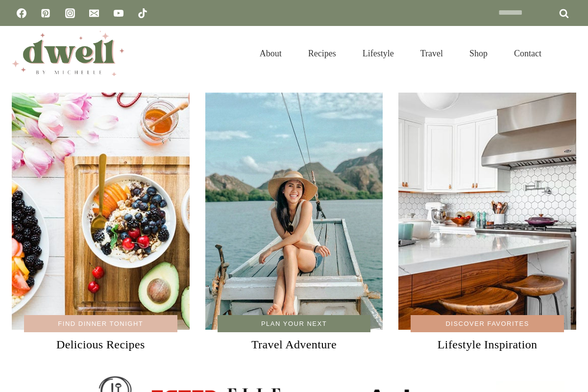  I want to click on a: Email, so click(94, 13).